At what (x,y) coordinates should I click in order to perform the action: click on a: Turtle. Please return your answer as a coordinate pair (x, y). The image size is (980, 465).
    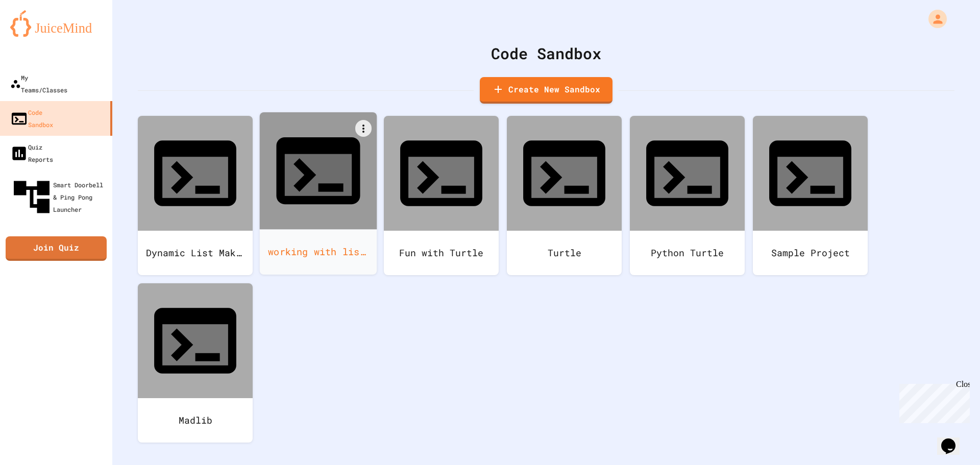
    Looking at the image, I should click on (564, 195).